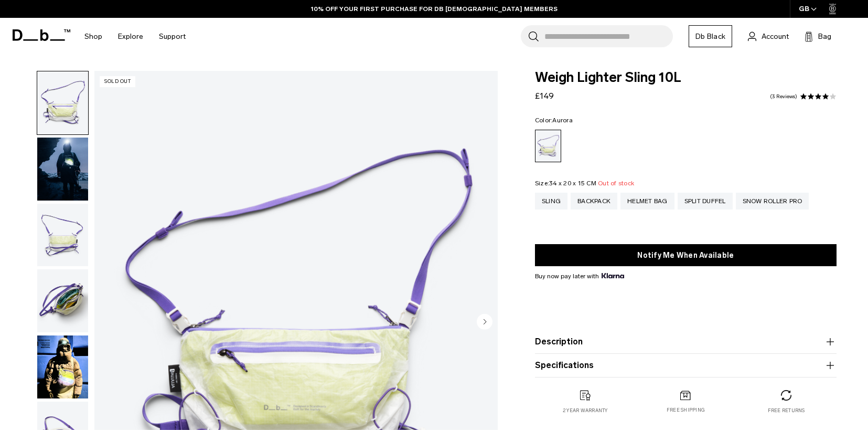 This screenshot has height=430, width=868. I want to click on p: Free returns, so click(786, 411).